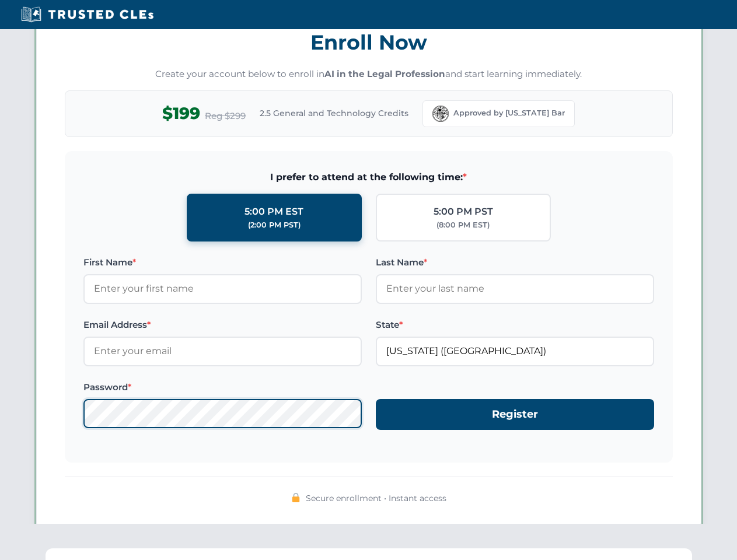  Describe the element at coordinates (376, 498) in the screenshot. I see `span: Secure enrollment • Instant access` at that location.